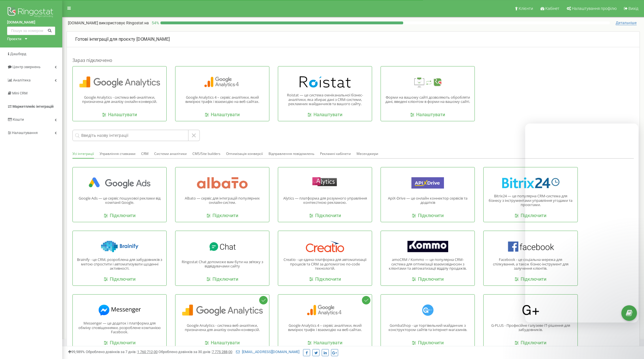 This screenshot has height=359, width=644. I want to click on input: Введіть назву інтеграції, so click(131, 136).